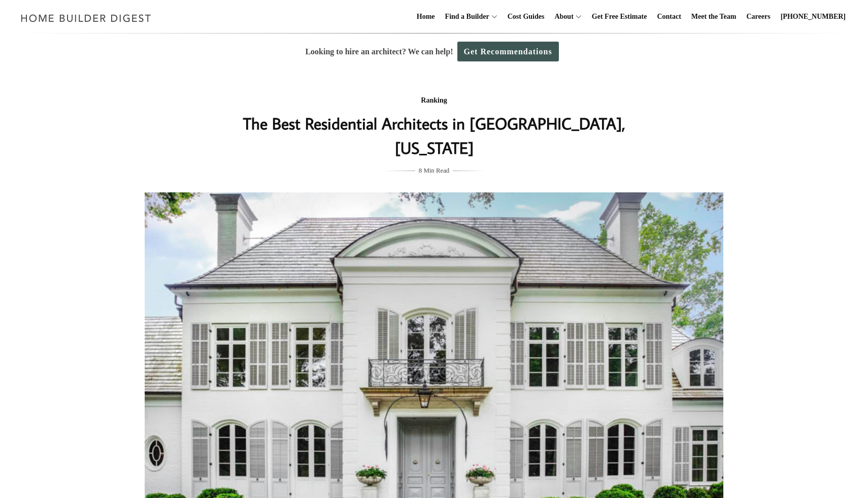 The image size is (868, 498). I want to click on a: Ranking, so click(434, 100).